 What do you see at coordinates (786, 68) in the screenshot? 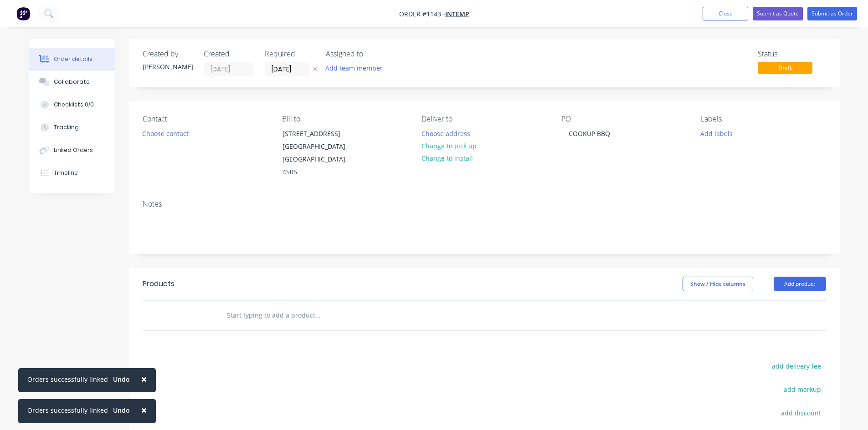
I see `span: Draft` at bounding box center [786, 68].